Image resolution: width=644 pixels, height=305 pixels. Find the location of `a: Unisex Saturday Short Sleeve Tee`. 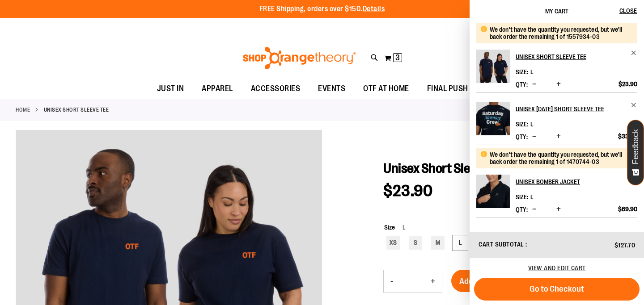

a: Unisex Saturday Short Sleeve Tee is located at coordinates (493, 121).